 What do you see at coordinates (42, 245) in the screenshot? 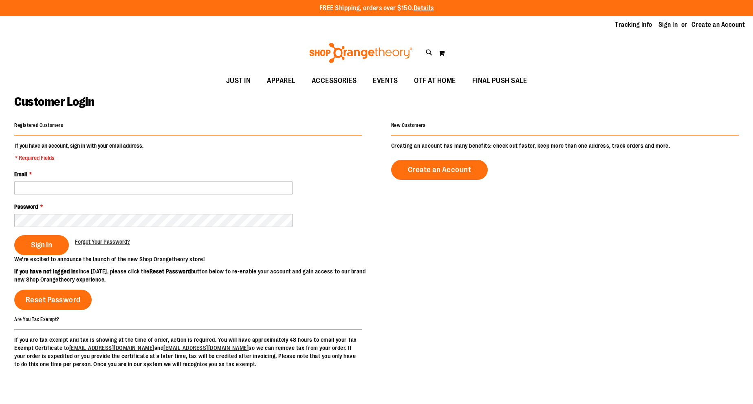
I see `button: Sign In` at bounding box center [42, 245].